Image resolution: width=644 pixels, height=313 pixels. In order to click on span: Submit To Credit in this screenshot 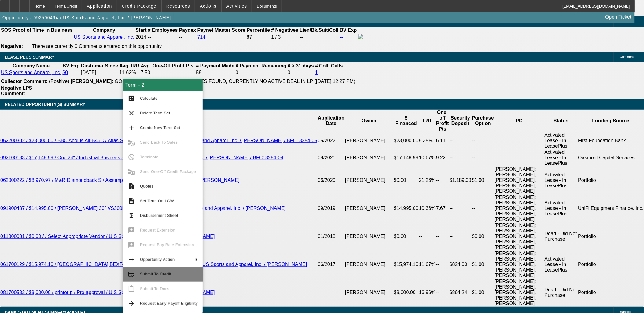, I will do `click(155, 274)`.